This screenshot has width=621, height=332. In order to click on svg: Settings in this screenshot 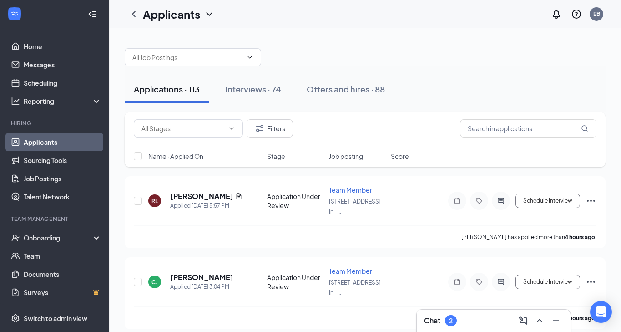, I will do `click(15, 318)`.